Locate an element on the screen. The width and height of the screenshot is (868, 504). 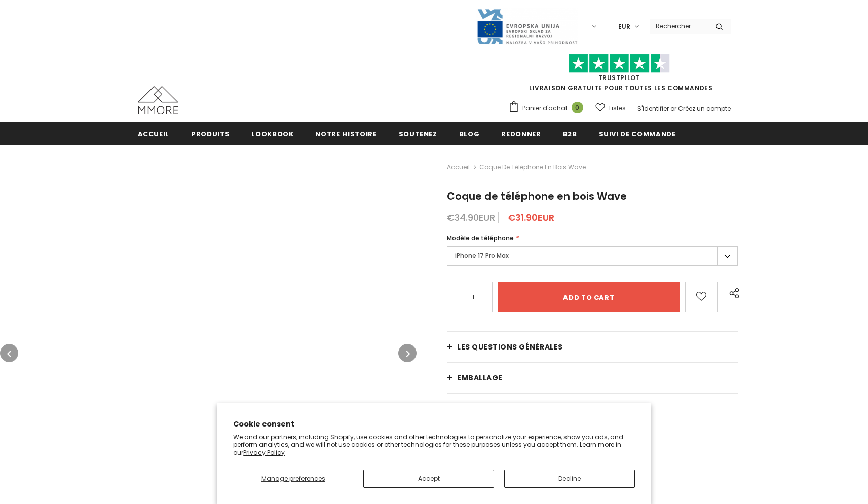
h2: Cookie consent is located at coordinates (434, 424).